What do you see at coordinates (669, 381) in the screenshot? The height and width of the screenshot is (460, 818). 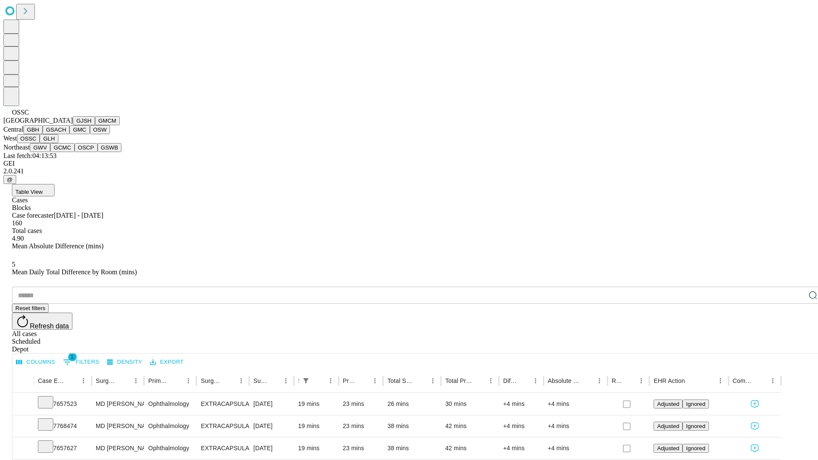 I see `div: EHR Action` at bounding box center [669, 381].